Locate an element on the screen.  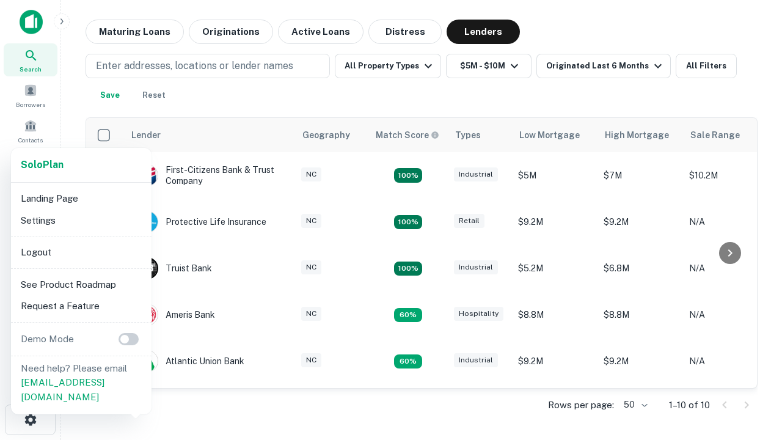
li: Logout is located at coordinates (81, 252).